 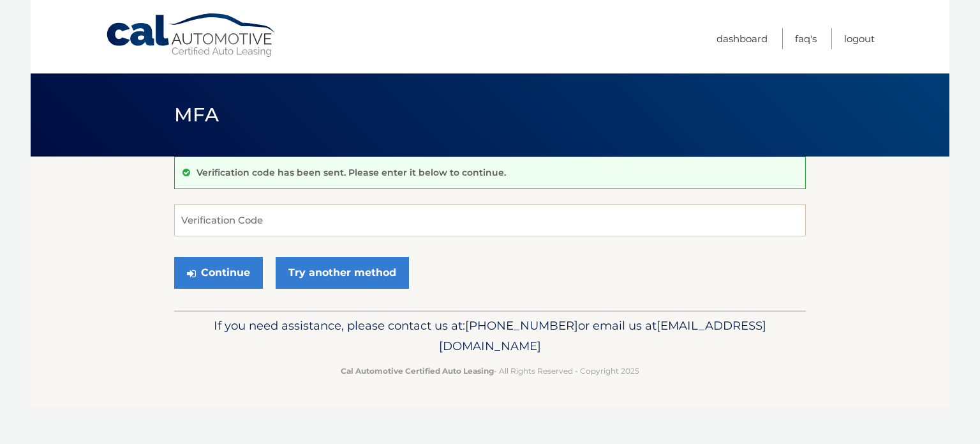 I want to click on p: - All Rights Reserved - Copyright 2025, so click(x=490, y=371).